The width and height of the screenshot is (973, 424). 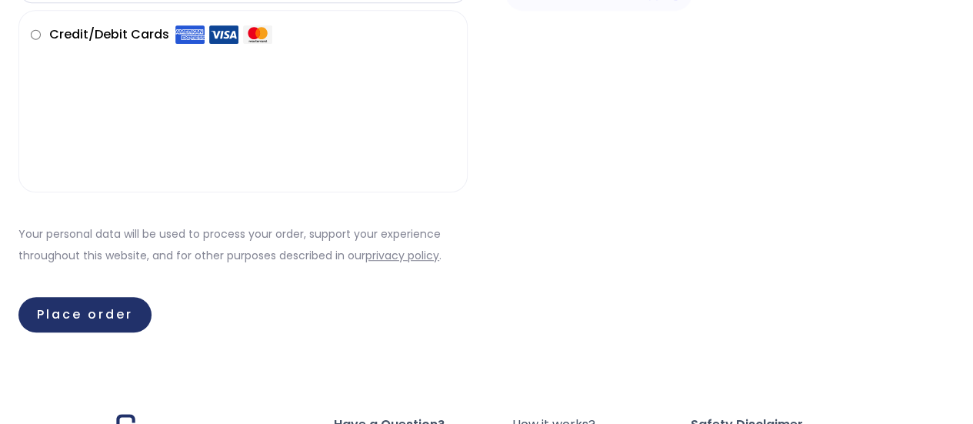 I want to click on img: Mastercard, so click(x=258, y=35).